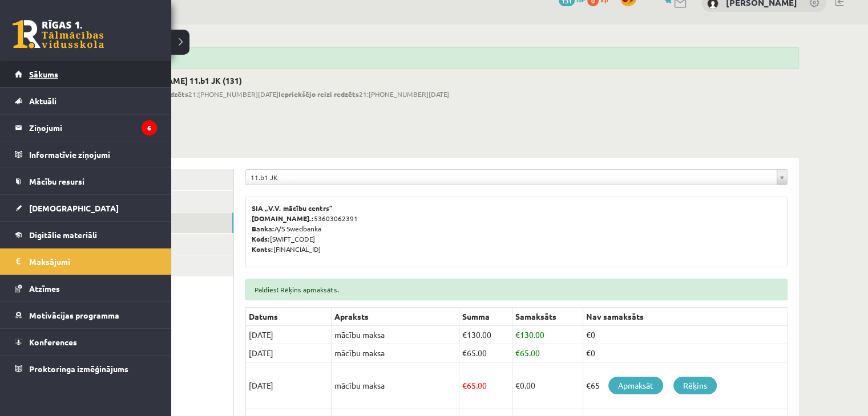  What do you see at coordinates (149, 128) in the screenshot?
I see `i: 6` at bounding box center [149, 128].